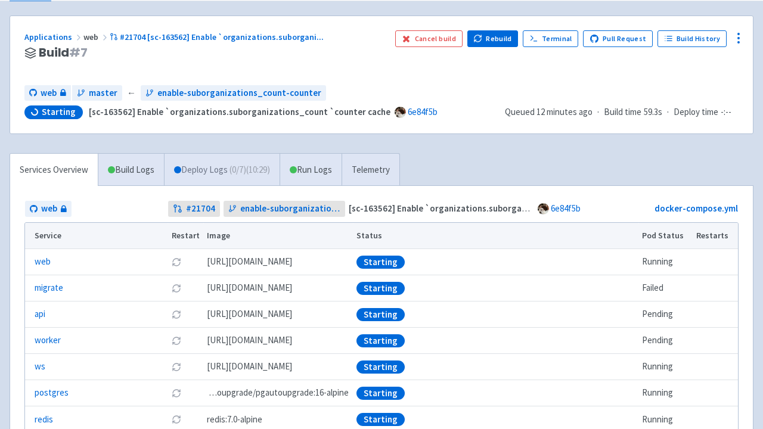  I want to click on a: Terminal, so click(551, 39).